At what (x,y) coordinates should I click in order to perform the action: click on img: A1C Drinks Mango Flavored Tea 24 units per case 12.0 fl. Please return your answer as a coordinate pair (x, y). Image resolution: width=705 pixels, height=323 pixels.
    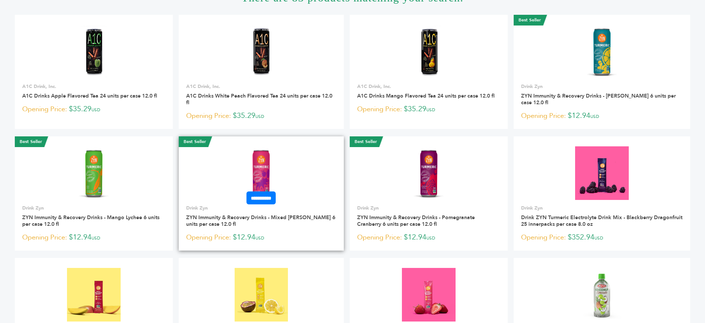
    Looking at the image, I should click on (428, 51).